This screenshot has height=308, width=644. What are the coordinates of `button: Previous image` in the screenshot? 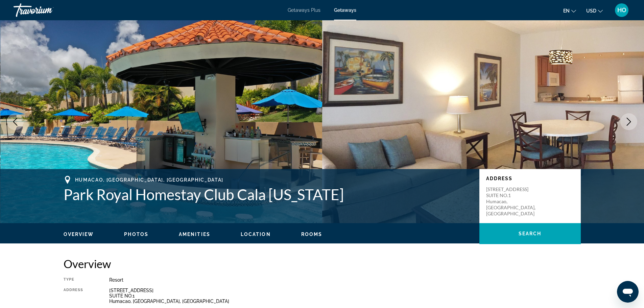 It's located at (15, 122).